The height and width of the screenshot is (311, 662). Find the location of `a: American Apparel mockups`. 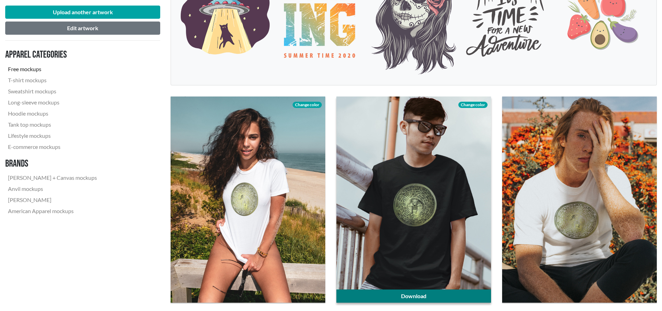

a: American Apparel mockups is located at coordinates (52, 211).